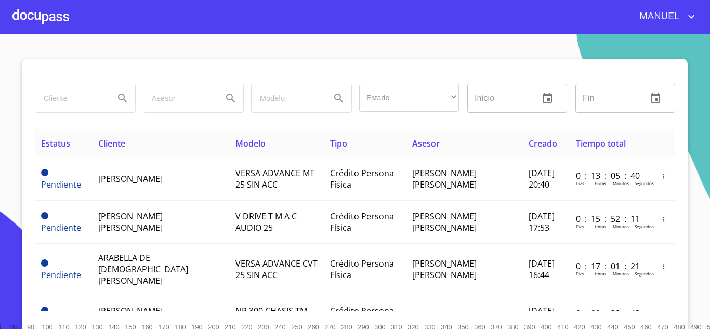 Image resolution: width=710 pixels, height=329 pixels. Describe the element at coordinates (543, 143) in the screenshot. I see `span: Creado` at that location.